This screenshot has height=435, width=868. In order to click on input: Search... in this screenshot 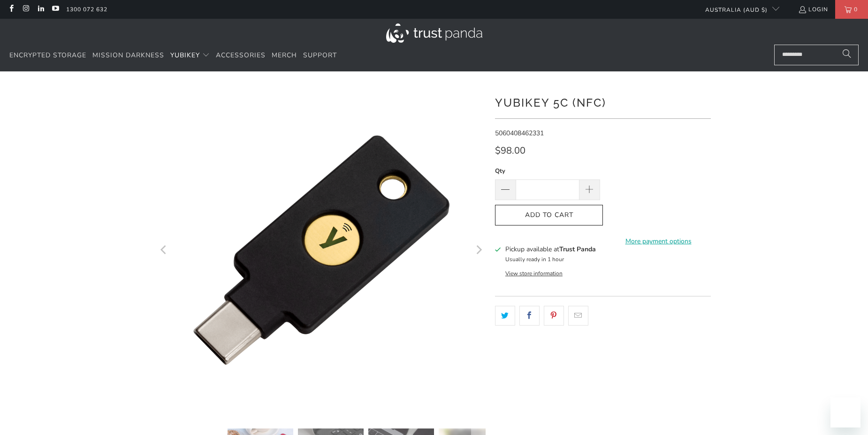, I will do `click(816, 55)`.